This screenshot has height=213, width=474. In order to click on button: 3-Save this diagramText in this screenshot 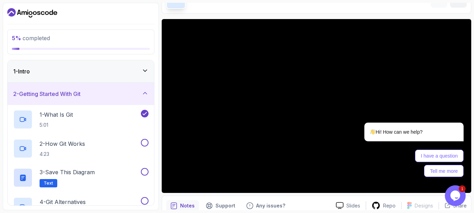, I will do `click(81, 178)`.